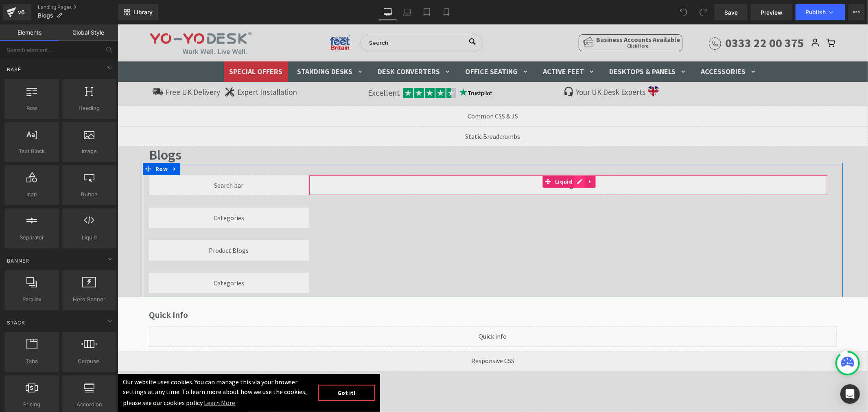 The height and width of the screenshot is (412, 868). I want to click on a: Global Style, so click(88, 33).